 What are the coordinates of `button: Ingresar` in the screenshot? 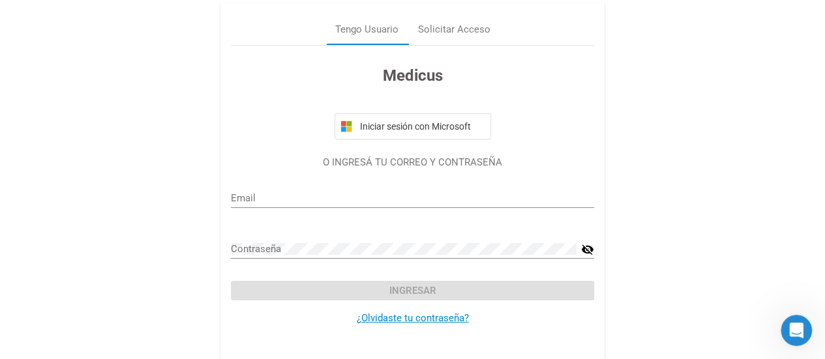 It's located at (412, 291).